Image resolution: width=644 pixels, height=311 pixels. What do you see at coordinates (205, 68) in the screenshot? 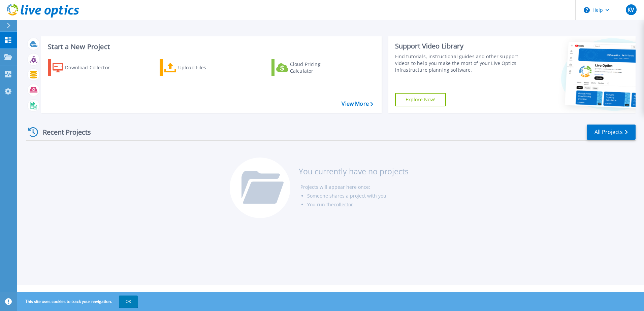
I see `div: Upload Files` at bounding box center [205, 68].